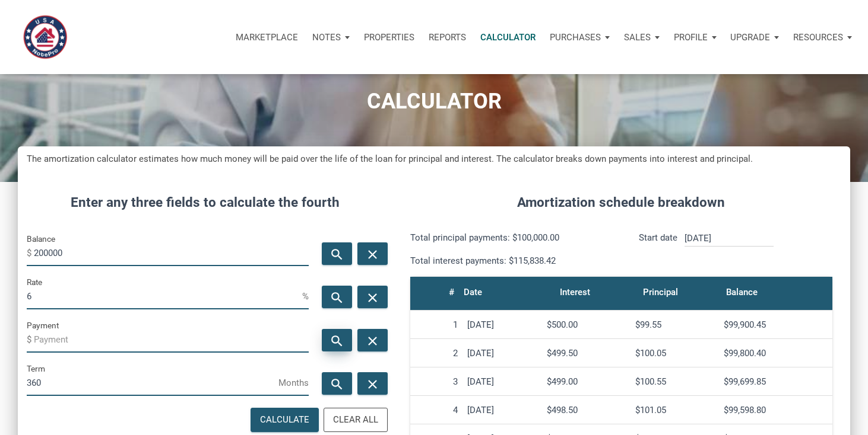  I want to click on span: Months, so click(293, 383).